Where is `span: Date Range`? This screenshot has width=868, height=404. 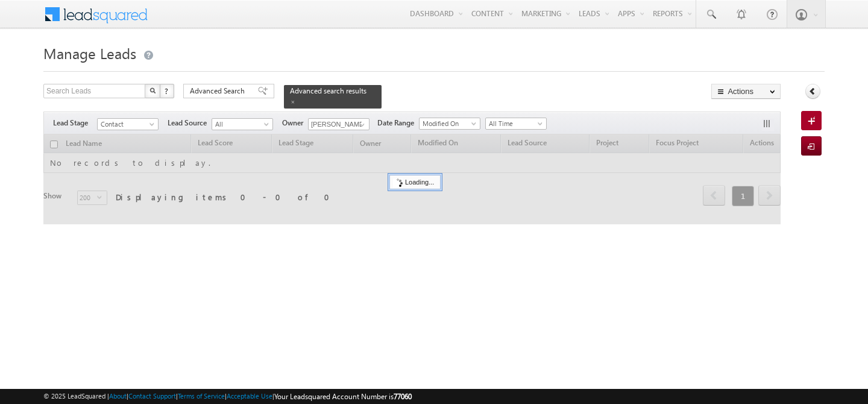
span: Date Range is located at coordinates (398, 123).